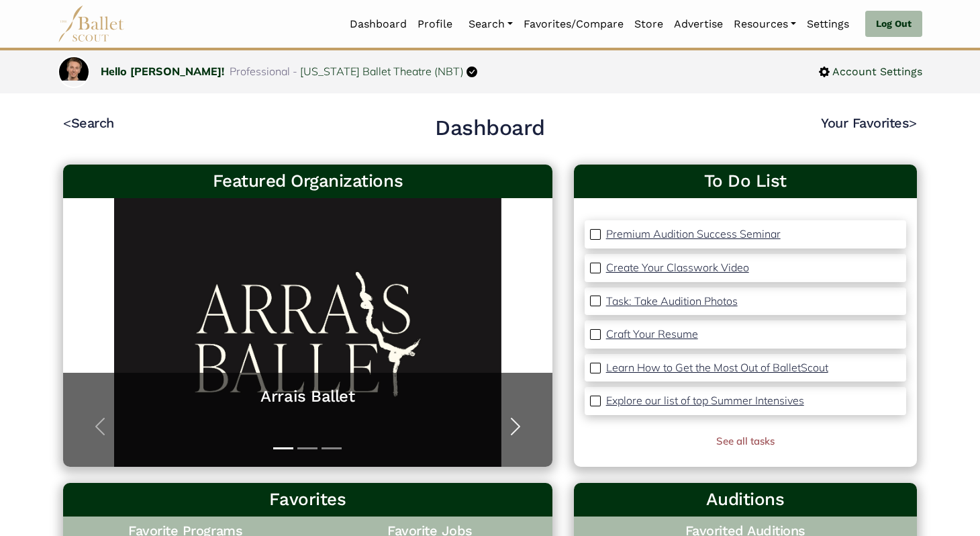  Describe the element at coordinates (717, 368) in the screenshot. I see `a: Learn How to Get the Most Out of BalletScout` at that location.